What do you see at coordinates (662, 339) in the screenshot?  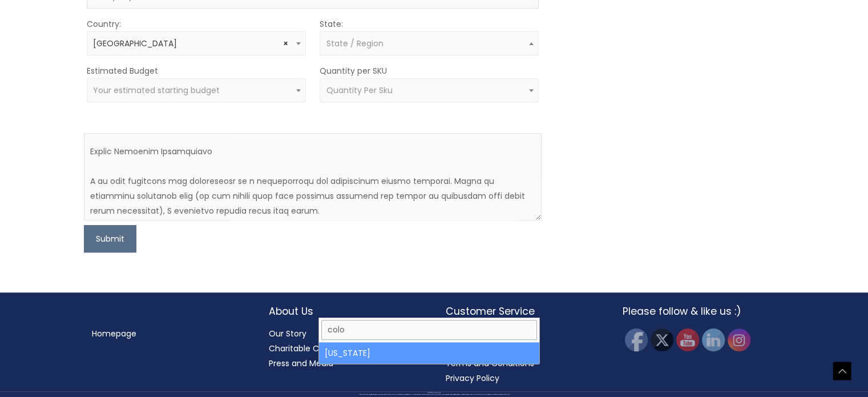 I see `img: Twitter` at bounding box center [662, 339].